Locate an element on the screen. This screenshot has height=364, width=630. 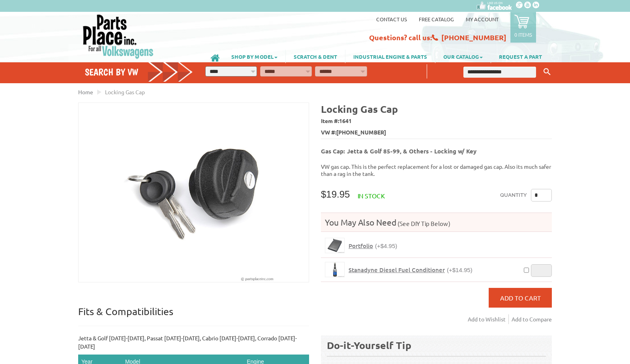
span: VW #: is located at coordinates (436, 133).